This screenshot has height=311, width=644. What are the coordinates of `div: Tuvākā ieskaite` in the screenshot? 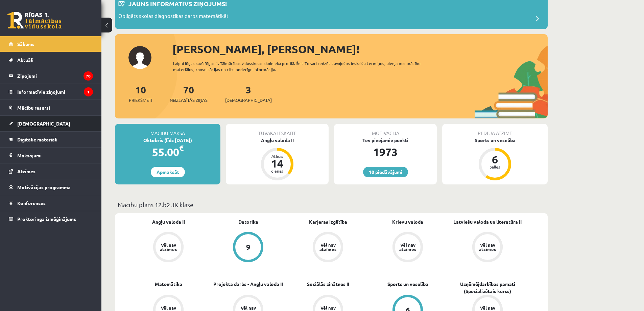 It's located at (277, 130).